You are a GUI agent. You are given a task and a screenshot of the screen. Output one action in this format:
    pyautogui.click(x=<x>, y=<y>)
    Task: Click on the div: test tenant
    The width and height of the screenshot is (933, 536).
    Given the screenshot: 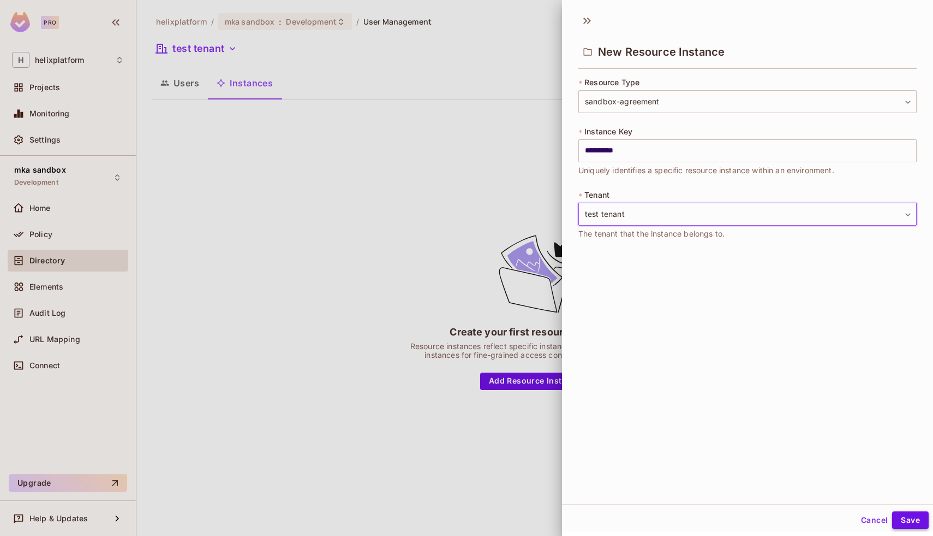 What is the action you would take?
    pyautogui.click(x=748, y=214)
    